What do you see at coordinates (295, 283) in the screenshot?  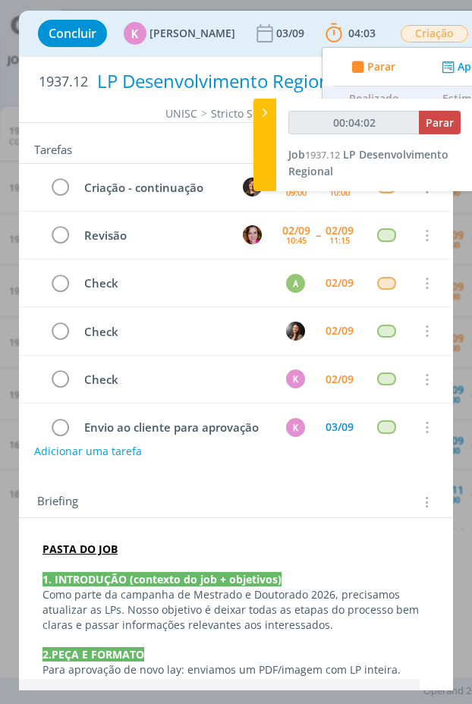 I see `div: A` at bounding box center [295, 283].